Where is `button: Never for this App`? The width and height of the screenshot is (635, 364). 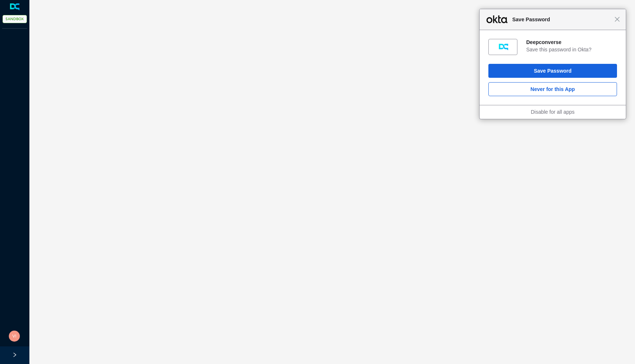
button: Never for this App is located at coordinates (553, 89).